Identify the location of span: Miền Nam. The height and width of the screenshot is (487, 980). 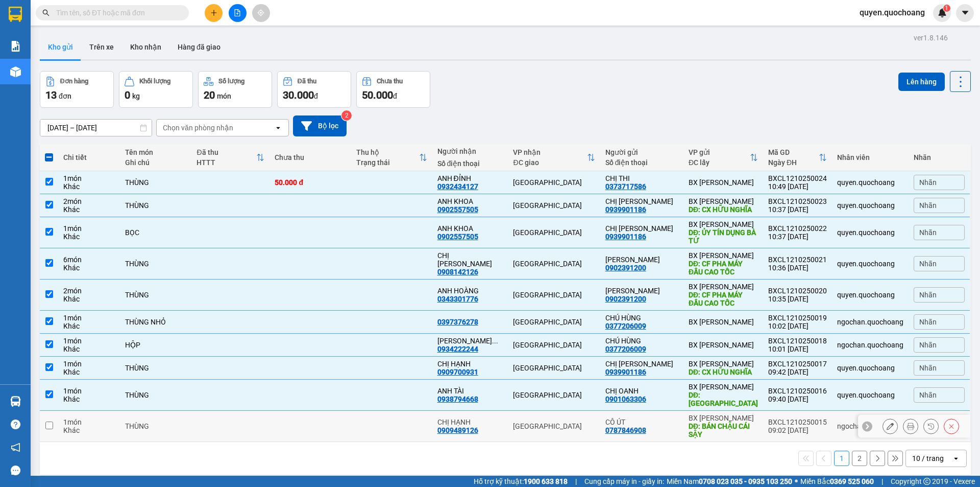
(730, 481).